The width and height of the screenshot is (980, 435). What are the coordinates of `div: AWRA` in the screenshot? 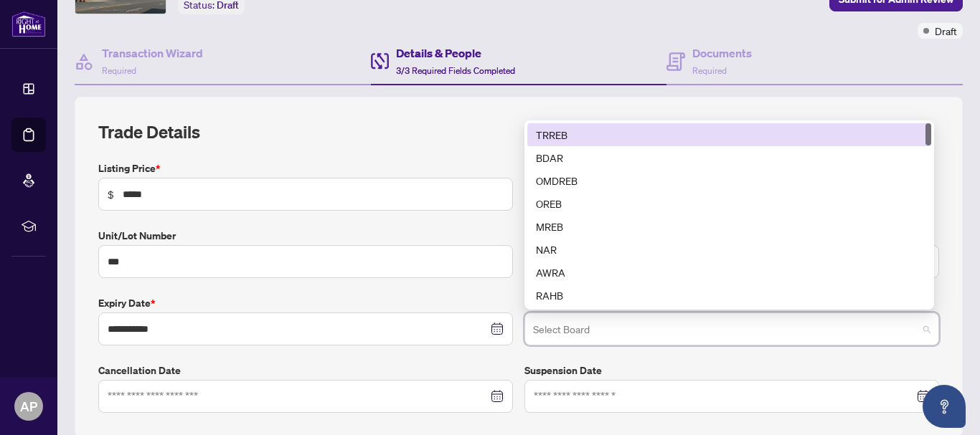 It's located at (729, 272).